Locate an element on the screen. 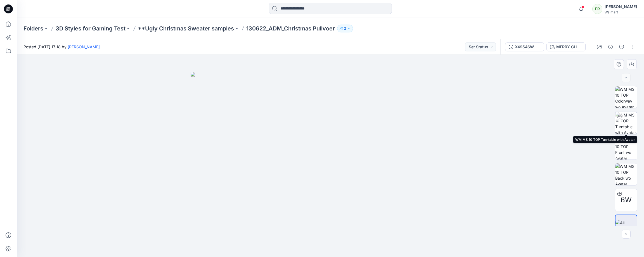 The height and width of the screenshot is (257, 644). p: 130622_ADM_Christmas Pullvoer is located at coordinates (290, 28).